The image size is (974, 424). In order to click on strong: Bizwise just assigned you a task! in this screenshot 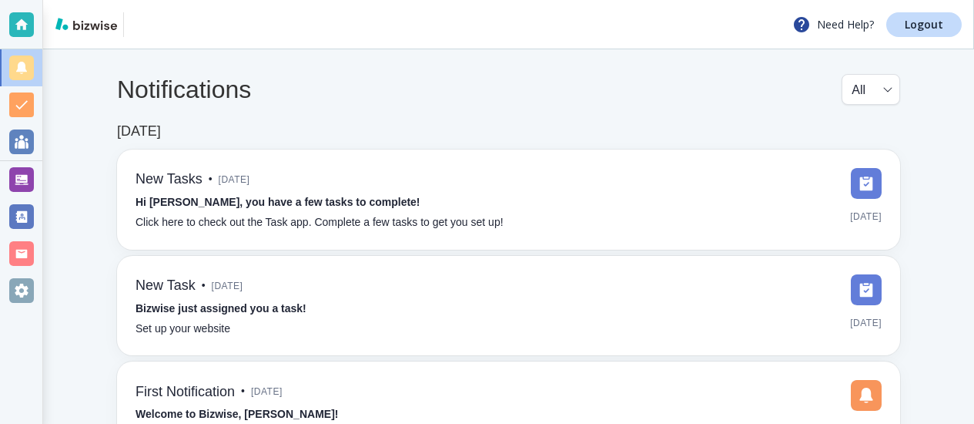, I will do `click(221, 308)`.